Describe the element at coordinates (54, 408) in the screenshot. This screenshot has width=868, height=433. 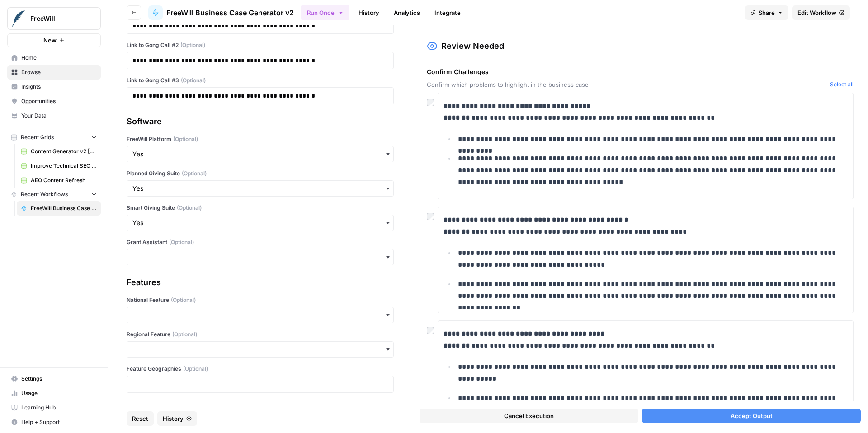
I see `a: Learning Hub` at that location.